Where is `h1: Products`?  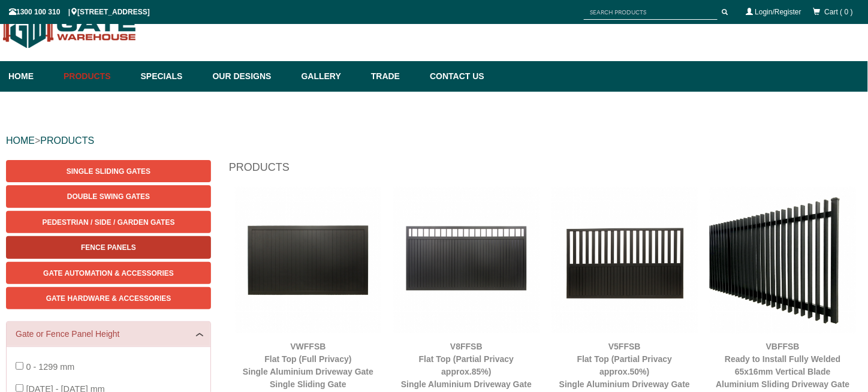 h1: Products is located at coordinates (546, 170).